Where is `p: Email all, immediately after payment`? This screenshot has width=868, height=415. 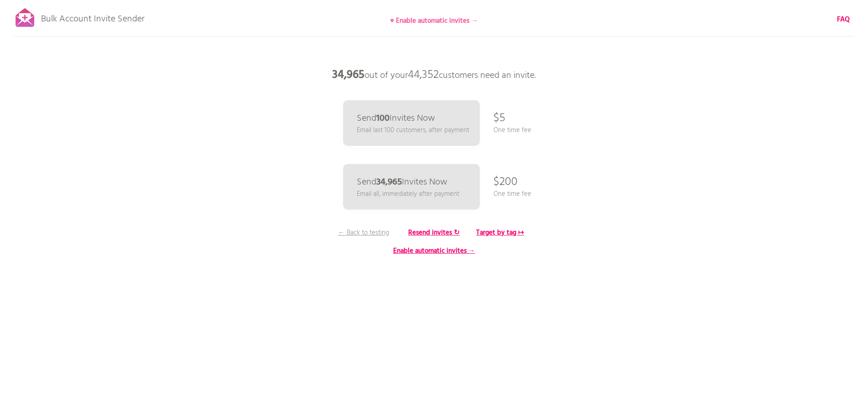
p: Email all, immediately after payment is located at coordinates (408, 194).